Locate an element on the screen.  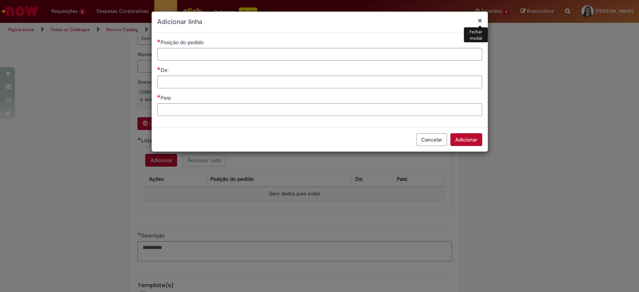
button: Cancelar is located at coordinates (432, 140).